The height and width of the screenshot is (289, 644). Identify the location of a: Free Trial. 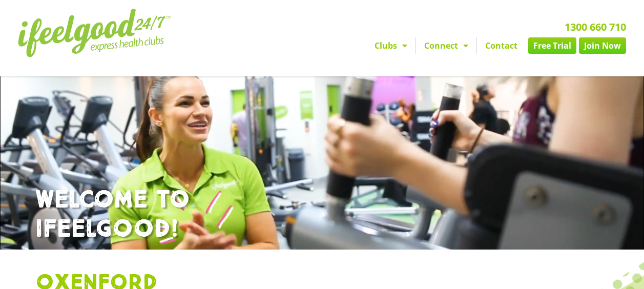
(552, 46).